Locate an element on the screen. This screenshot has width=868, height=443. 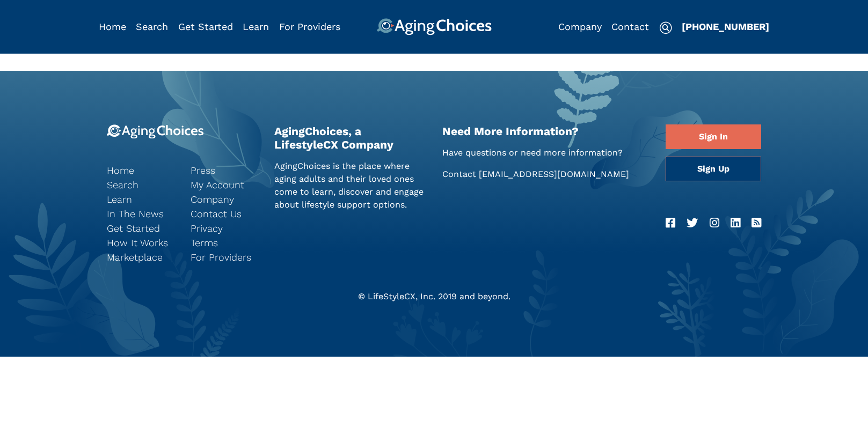
a: Contact Us is located at coordinates (224, 214).